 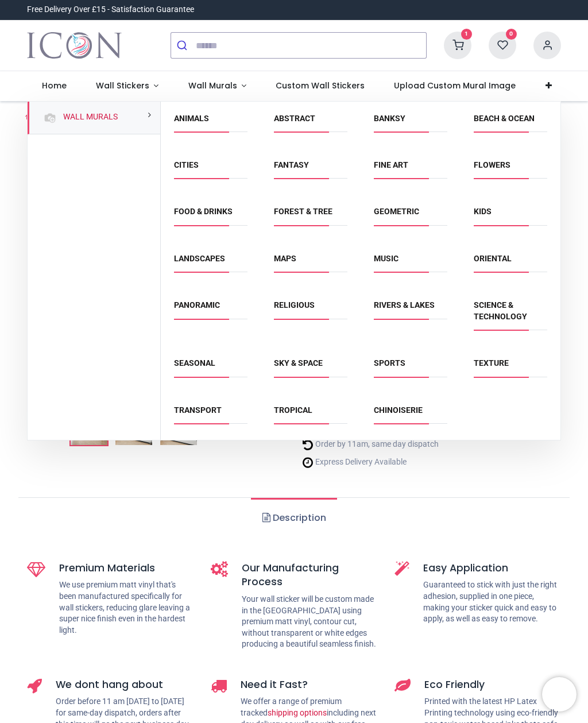 I want to click on h5: Premium Materials, so click(x=126, y=567).